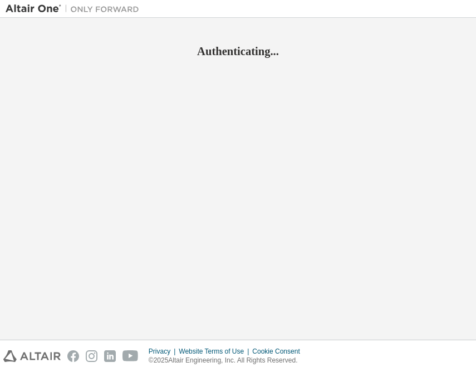 Image resolution: width=476 pixels, height=372 pixels. I want to click on img: altair_logo.svg, so click(32, 356).